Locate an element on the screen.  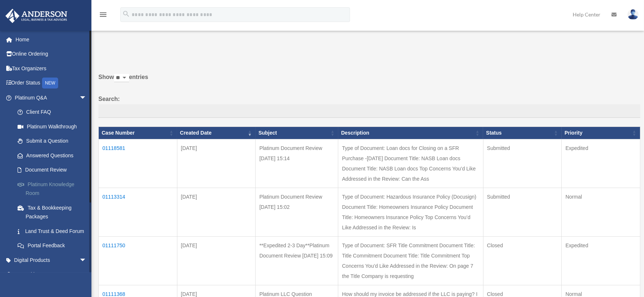
i: menu is located at coordinates (103, 15).